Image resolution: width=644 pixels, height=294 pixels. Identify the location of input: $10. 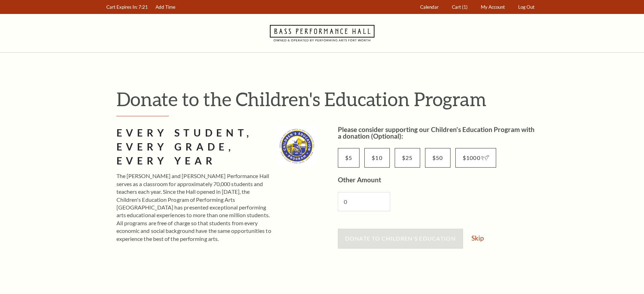
(377, 158).